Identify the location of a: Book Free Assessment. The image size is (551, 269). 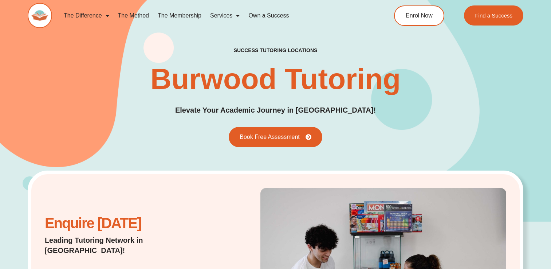
(275, 137).